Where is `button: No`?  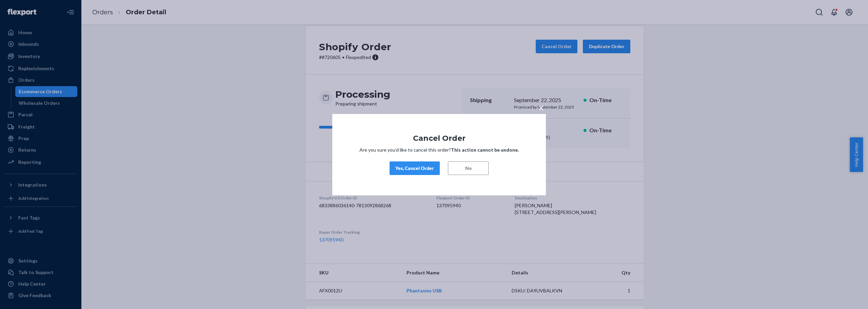
button: No is located at coordinates (468, 168).